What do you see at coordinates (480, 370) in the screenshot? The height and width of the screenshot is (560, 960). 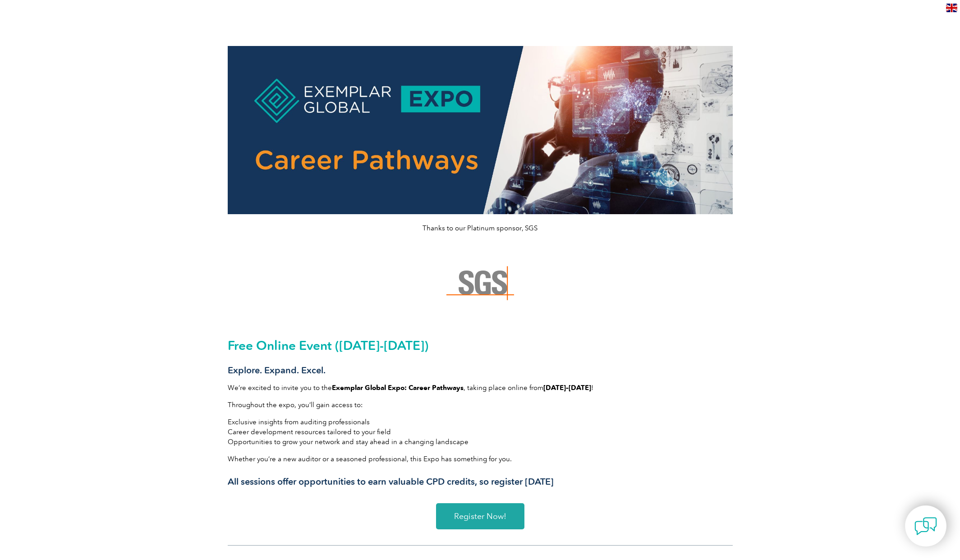 I see `h3: Explore. Expand. Excel.` at bounding box center [480, 370].